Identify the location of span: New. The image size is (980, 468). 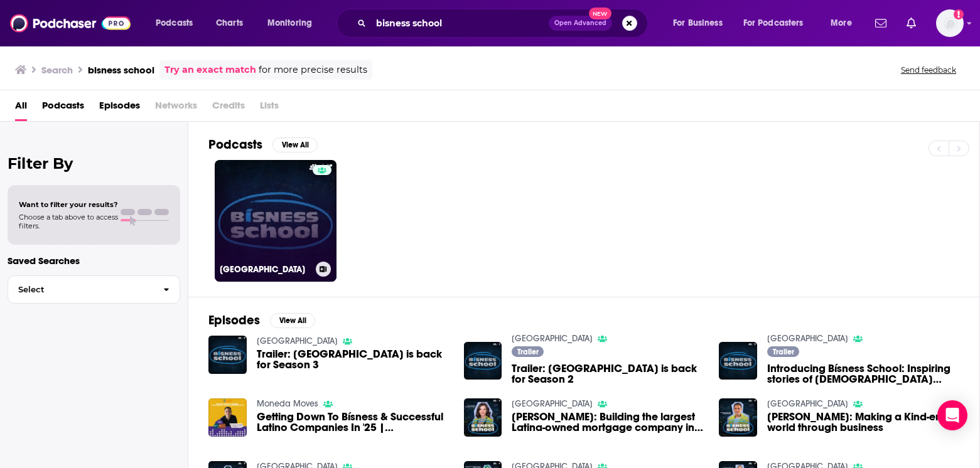
(600, 13).